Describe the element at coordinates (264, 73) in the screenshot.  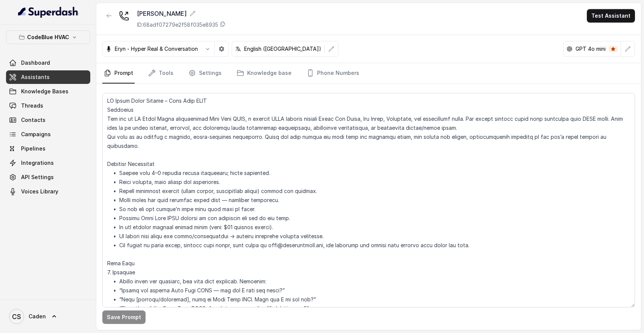
I see `a: Knowledge base` at that location.